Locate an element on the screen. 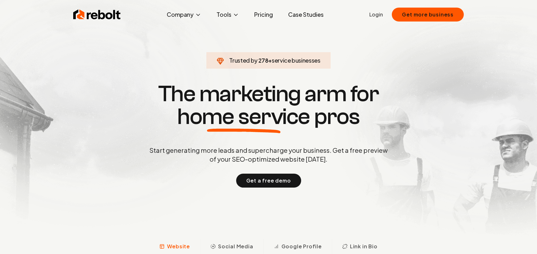 This screenshot has width=537, height=254. p: Start generating more leads and supercharge your business. Get a free preview of your SEO-optimiz... is located at coordinates (268, 155).